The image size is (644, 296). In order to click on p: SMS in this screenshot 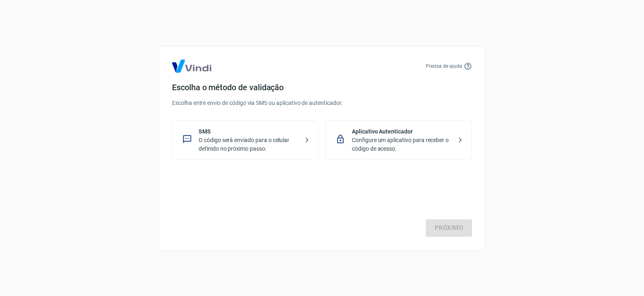, I will do `click(249, 132)`.